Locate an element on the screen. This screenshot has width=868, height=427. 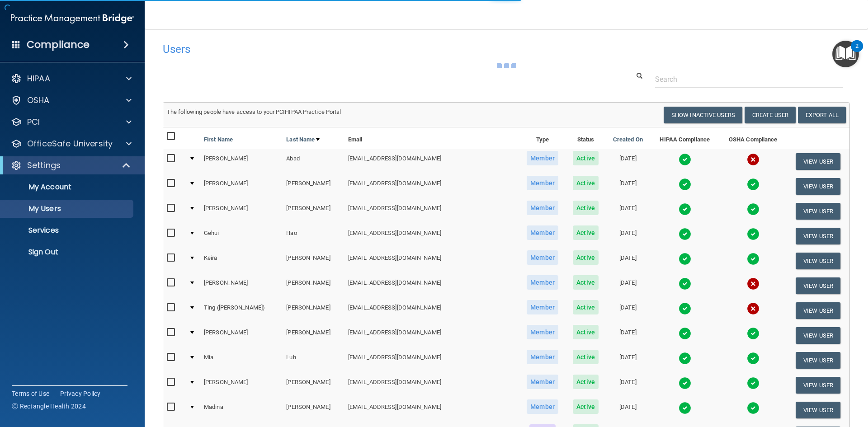
p: Sign Out is located at coordinates (68, 252).